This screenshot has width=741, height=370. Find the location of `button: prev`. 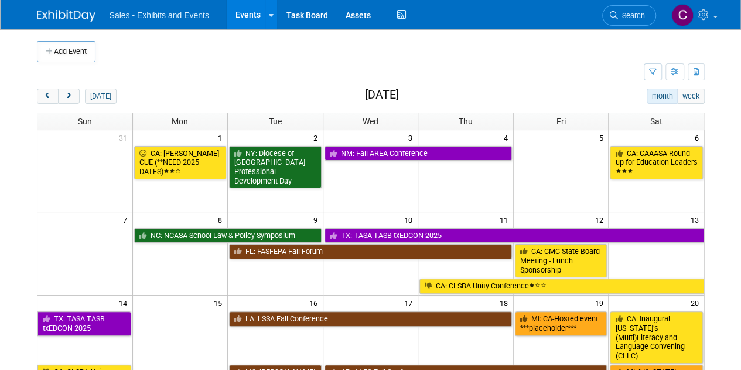

button: prev is located at coordinates (47, 96).